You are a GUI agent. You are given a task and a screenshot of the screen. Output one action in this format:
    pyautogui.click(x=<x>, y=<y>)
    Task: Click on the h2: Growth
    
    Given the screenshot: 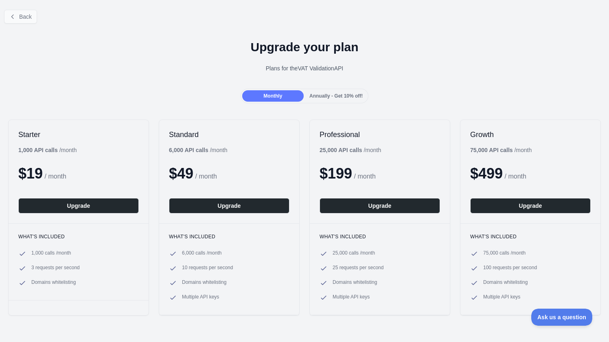 What is the action you would take?
    pyautogui.click(x=531, y=135)
    